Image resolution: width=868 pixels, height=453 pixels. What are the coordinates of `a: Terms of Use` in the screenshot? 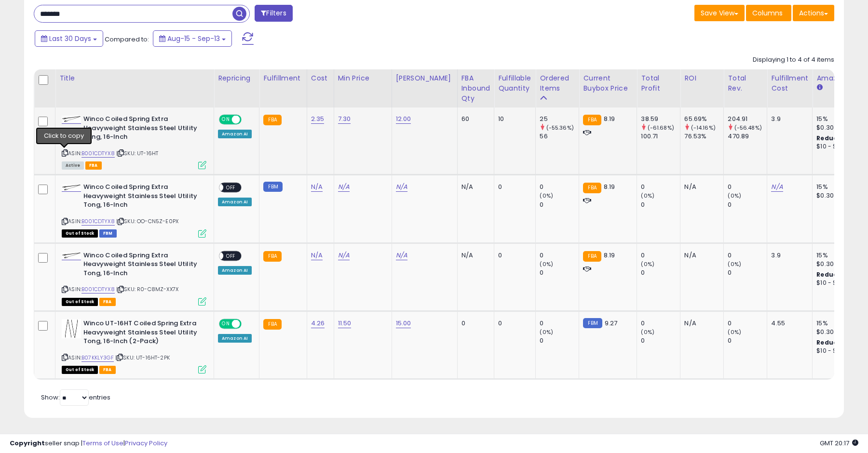 It's located at (102, 443).